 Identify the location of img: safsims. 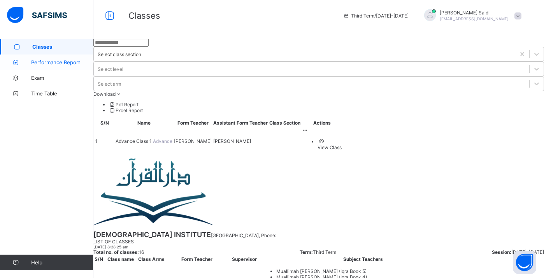
(37, 15).